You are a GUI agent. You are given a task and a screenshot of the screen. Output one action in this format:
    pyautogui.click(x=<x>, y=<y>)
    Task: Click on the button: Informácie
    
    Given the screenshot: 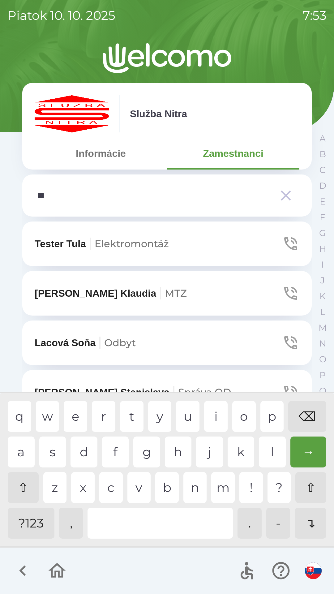 What is the action you would take?
    pyautogui.click(x=101, y=154)
    